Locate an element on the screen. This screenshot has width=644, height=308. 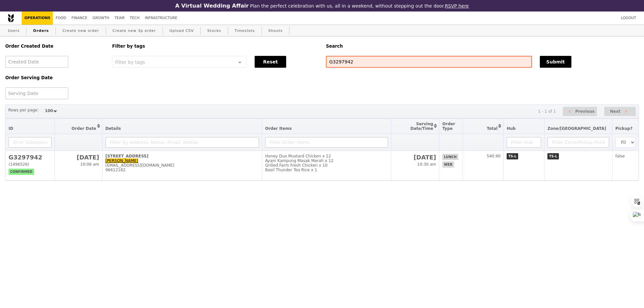
span: 10:30 am is located at coordinates (427, 164).